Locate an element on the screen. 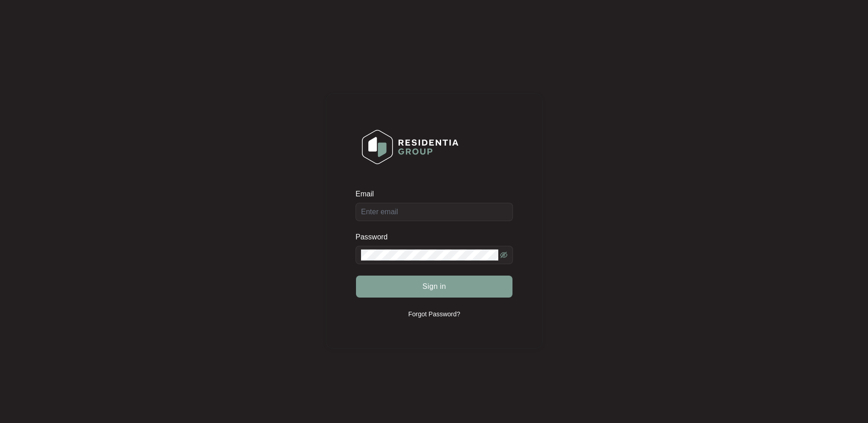 This screenshot has width=868, height=423. button: Sign in is located at coordinates (434, 287).